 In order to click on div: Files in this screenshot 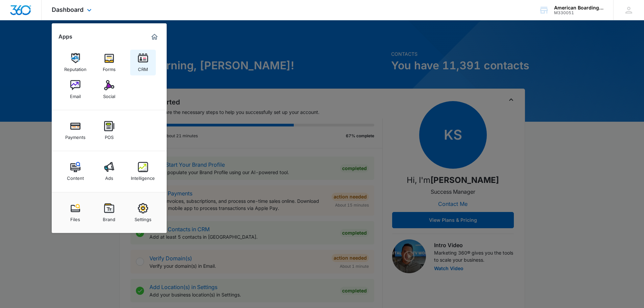, I will do `click(75, 218)`.